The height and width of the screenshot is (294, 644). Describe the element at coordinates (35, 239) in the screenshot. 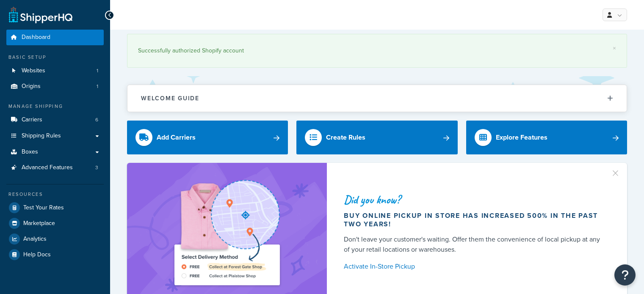

I see `span: Analytics` at that location.